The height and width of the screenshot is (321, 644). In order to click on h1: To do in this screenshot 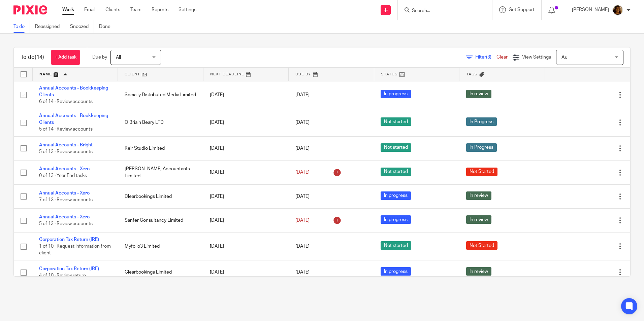, I will do `click(32, 57)`.